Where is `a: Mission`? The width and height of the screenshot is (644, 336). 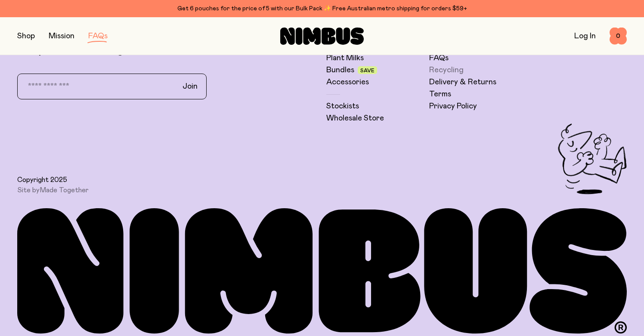 a: Mission is located at coordinates (61, 36).